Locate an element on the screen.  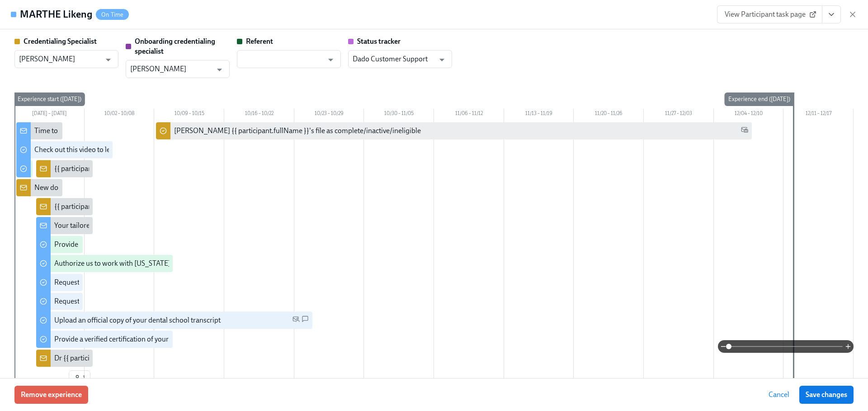
div: 11/20 – 11/26 is located at coordinates (608, 115).